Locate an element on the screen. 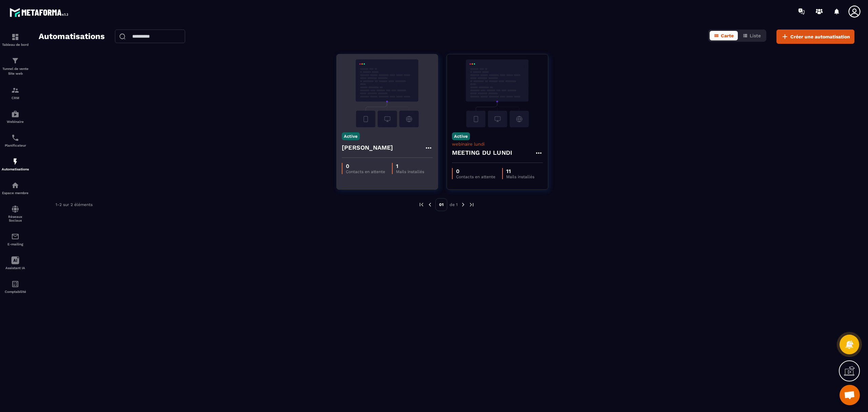  p: Assistant IA is located at coordinates (16, 267).